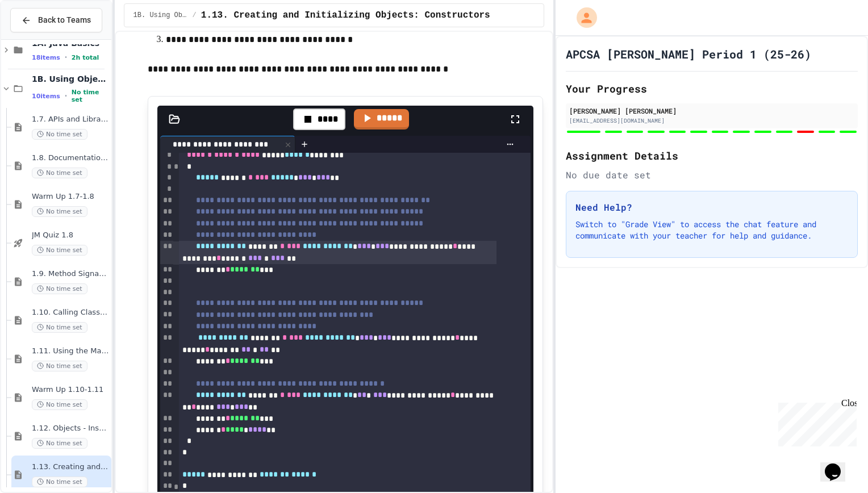  I want to click on span: 1.9. Method Signatures, so click(70, 273).